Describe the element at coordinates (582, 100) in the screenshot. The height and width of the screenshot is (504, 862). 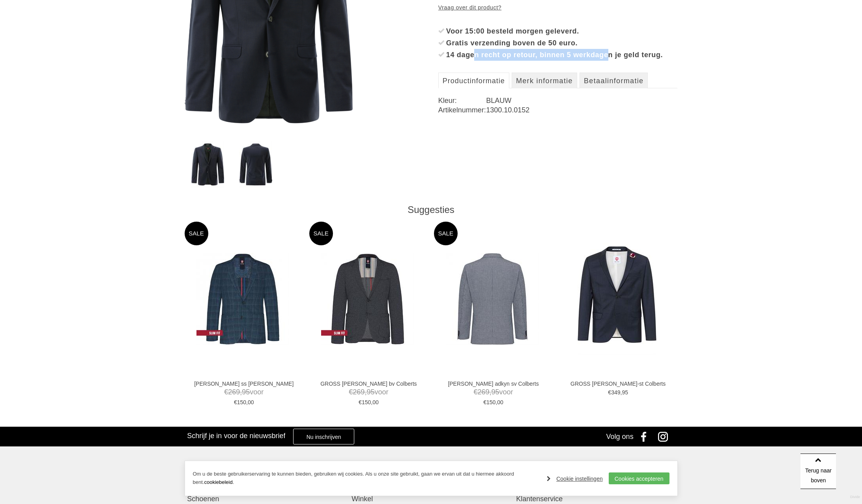
I see `dd: BLAUW` at that location.